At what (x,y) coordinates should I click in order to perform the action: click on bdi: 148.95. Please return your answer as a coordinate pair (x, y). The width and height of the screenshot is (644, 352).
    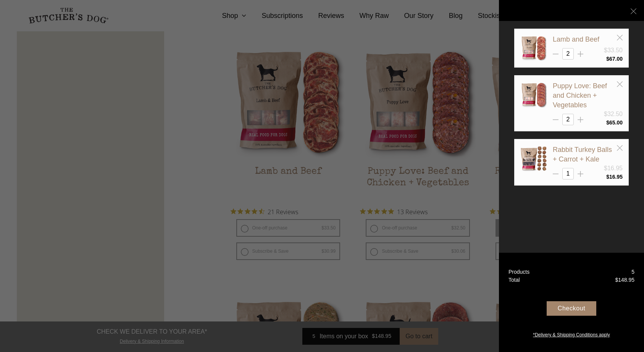
    Looking at the image, I should click on (625, 280).